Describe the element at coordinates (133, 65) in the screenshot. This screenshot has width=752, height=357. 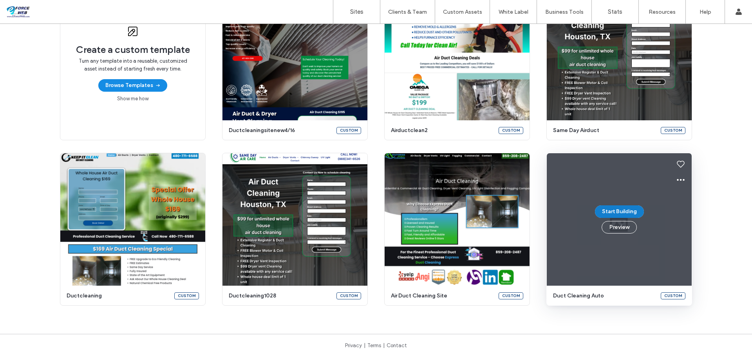
I see `span: Turn any template into a reusable, customized asset instead of starting fresh every time.` at that location.